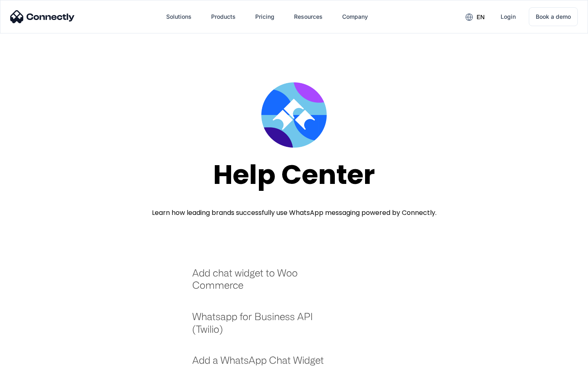 The height and width of the screenshot is (367, 588). What do you see at coordinates (264, 17) in the screenshot?
I see `a: Pricing` at bounding box center [264, 17].